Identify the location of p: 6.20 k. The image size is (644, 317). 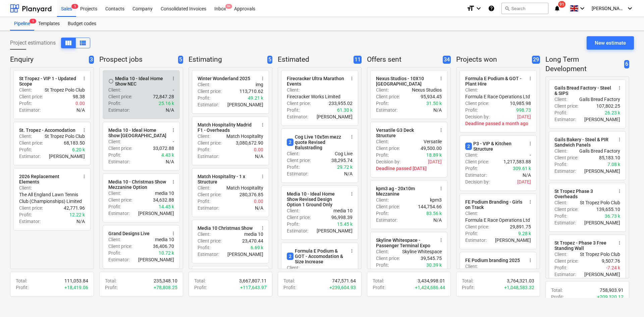
(78, 149).